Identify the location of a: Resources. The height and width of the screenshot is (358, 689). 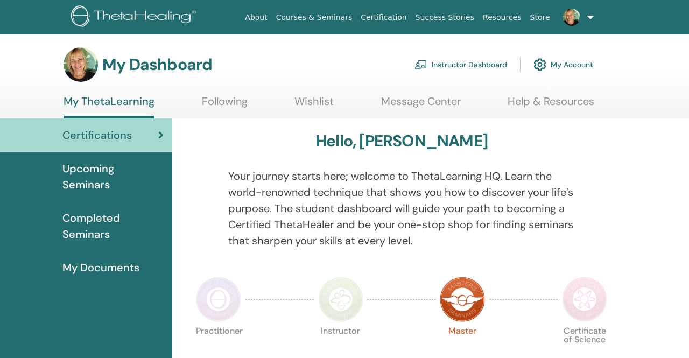
(502, 17).